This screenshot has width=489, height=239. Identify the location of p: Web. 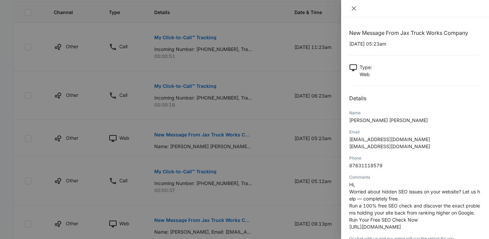
(365, 74).